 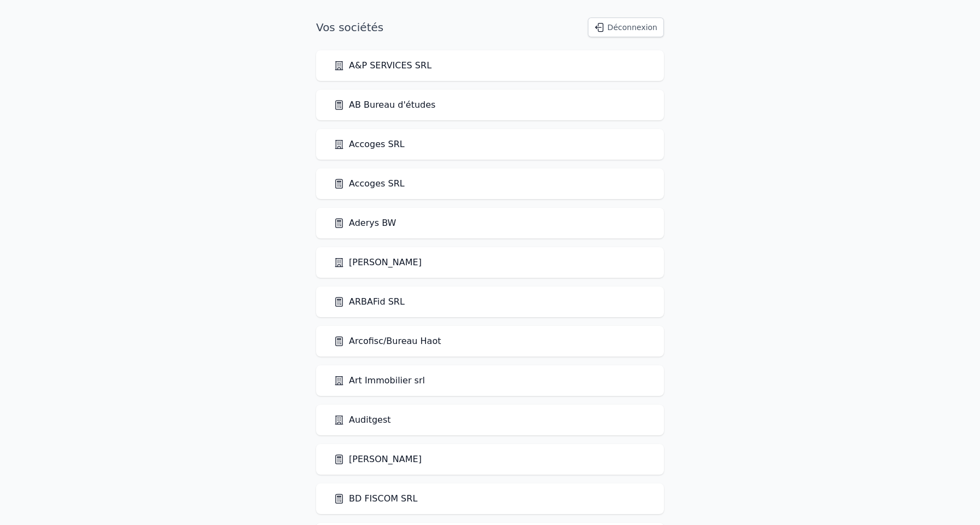 What do you see at coordinates (383, 65) in the screenshot?
I see `a: A&P SERVICES SRL` at bounding box center [383, 65].